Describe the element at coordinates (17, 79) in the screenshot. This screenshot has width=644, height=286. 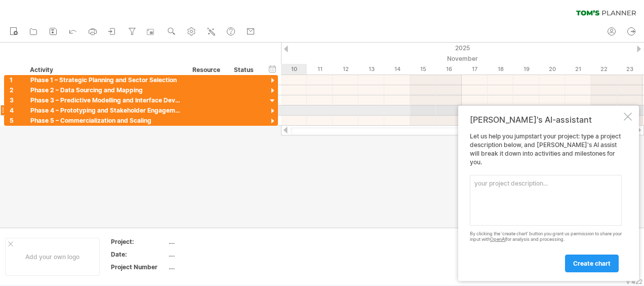
I see `div: 1` at that location.